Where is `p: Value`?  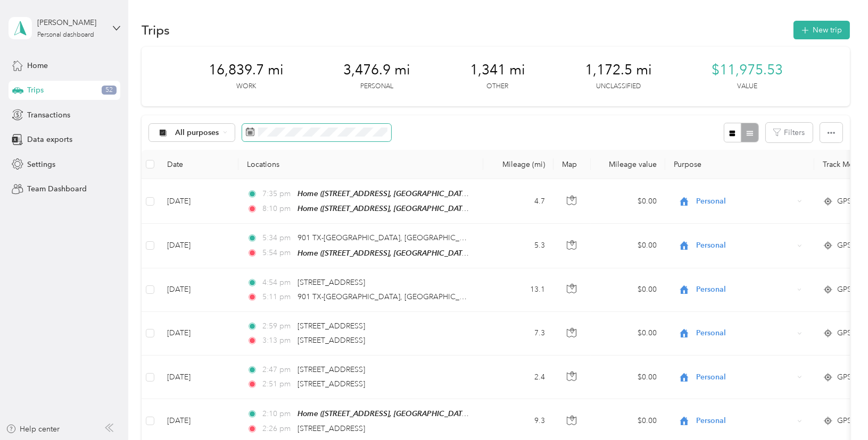
p: Value is located at coordinates (747, 87).